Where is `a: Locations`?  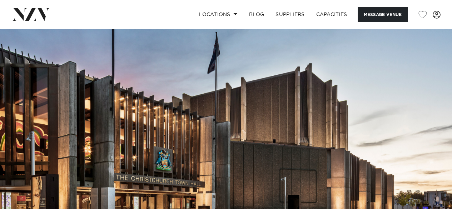 a: Locations is located at coordinates (218, 14).